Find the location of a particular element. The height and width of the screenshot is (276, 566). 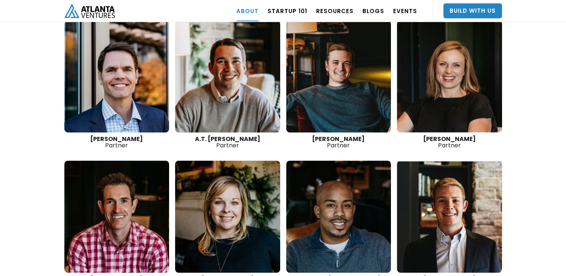

a: Build With Us is located at coordinates (472, 11).